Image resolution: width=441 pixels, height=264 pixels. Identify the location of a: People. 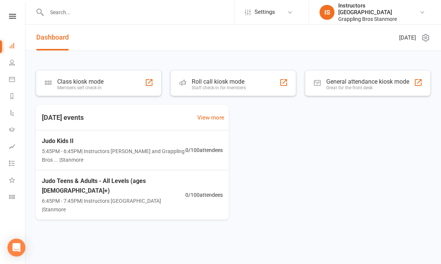
(17, 63).